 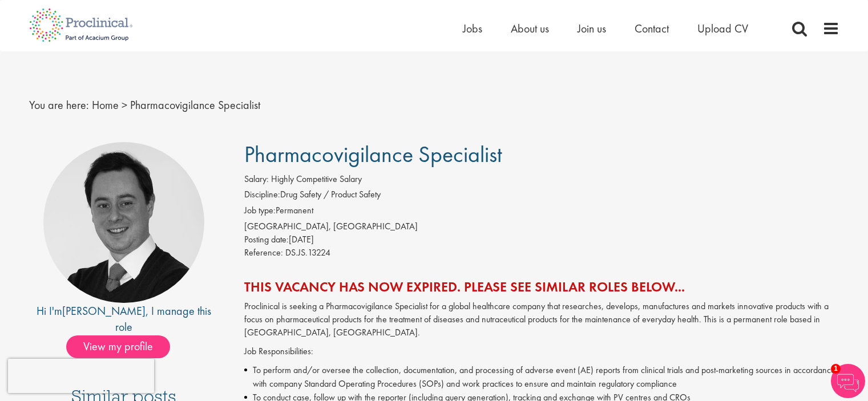 I want to click on img: Chatbot, so click(x=847, y=381).